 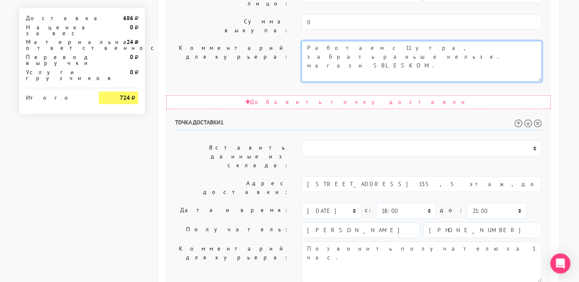 What do you see at coordinates (125, 98) in the screenshot?
I see `strong: 724` at bounding box center [125, 98].